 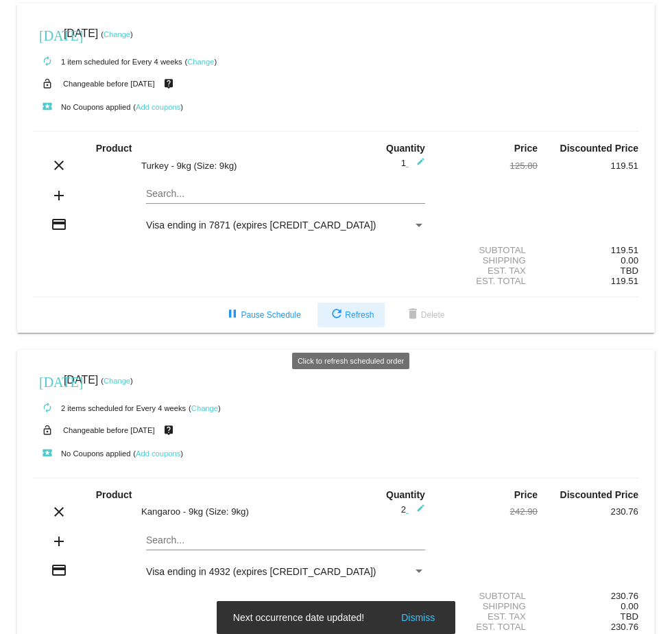 I want to click on span: Delete, so click(x=424, y=314).